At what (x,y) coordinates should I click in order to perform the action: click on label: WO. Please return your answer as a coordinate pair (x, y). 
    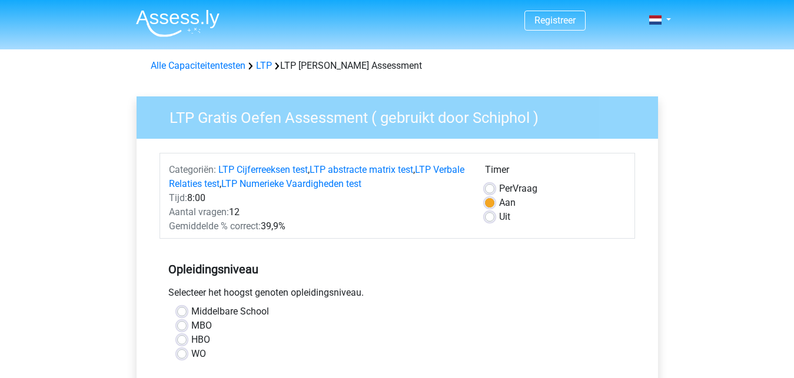
    Looking at the image, I should click on (198, 354).